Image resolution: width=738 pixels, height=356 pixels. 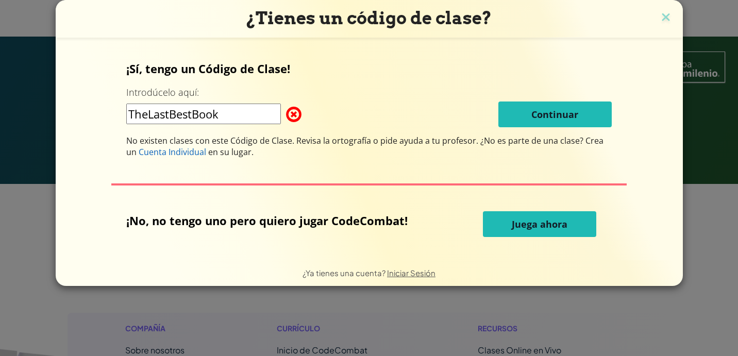 What do you see at coordinates (369, 18) in the screenshot?
I see `span: ¿Tienes un código de clase?` at bounding box center [369, 18].